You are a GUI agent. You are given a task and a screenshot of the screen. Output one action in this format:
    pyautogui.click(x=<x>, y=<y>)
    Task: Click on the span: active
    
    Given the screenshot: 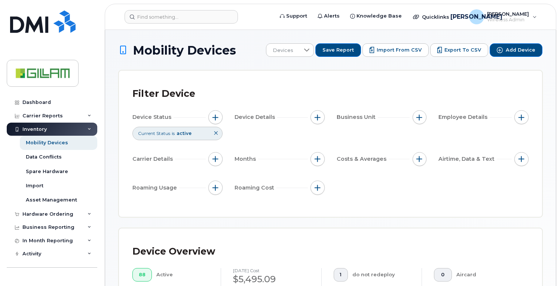 What is the action you would take?
    pyautogui.click(x=184, y=133)
    